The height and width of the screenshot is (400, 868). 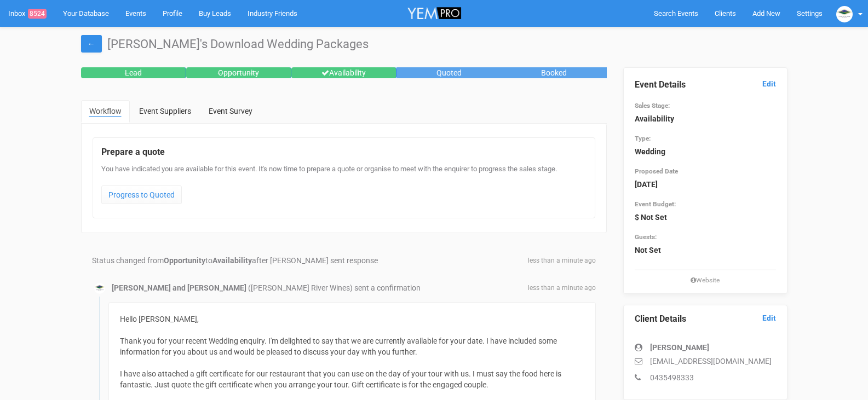 I want to click on small: Sales Stage:, so click(x=652, y=105).